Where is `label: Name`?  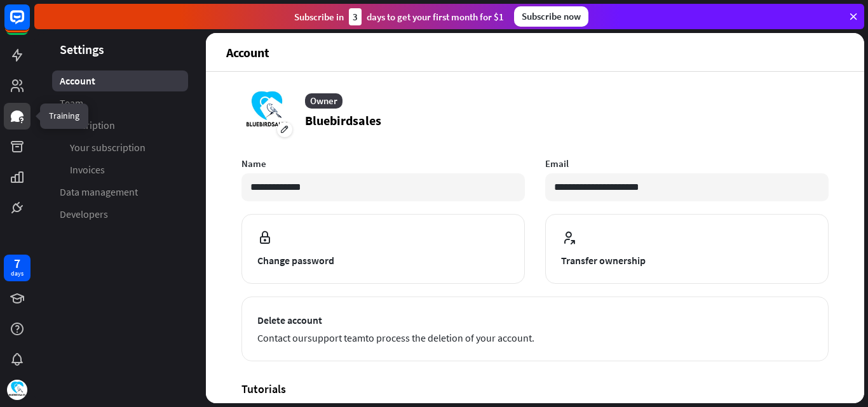 label: Name is located at coordinates (383, 163).